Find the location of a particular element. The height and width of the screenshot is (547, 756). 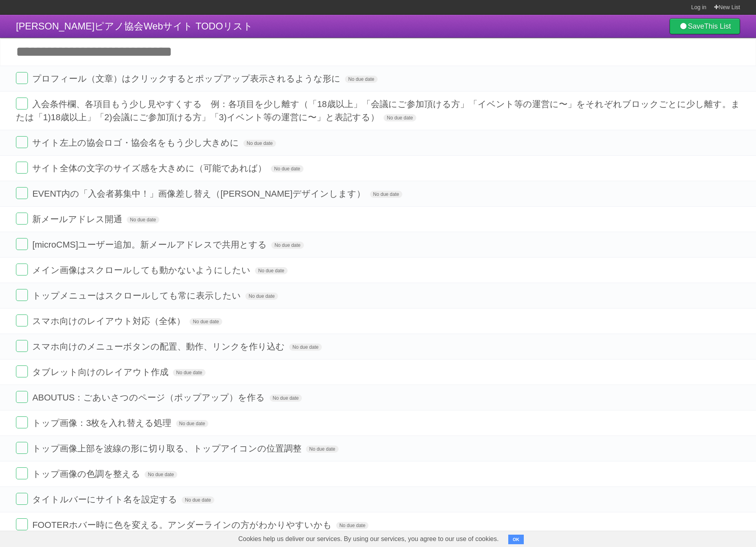

span: スマホ向けのメニューボタンの配置、動作、リンクを作り込む is located at coordinates (160, 346).